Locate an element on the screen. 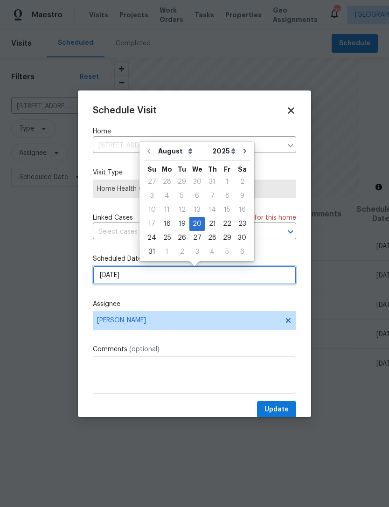 This screenshot has height=507, width=389. div: Tue Aug 12 2025 is located at coordinates (182, 210).